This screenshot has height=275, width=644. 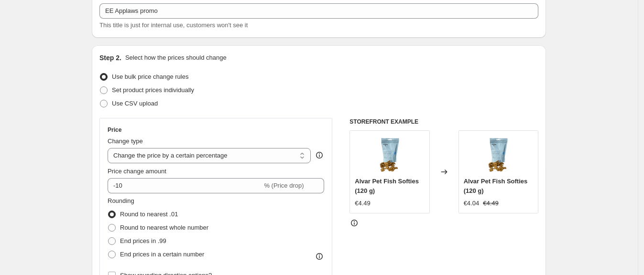 What do you see at coordinates (362, 204) in the screenshot?
I see `div: €4.49` at bounding box center [362, 204].